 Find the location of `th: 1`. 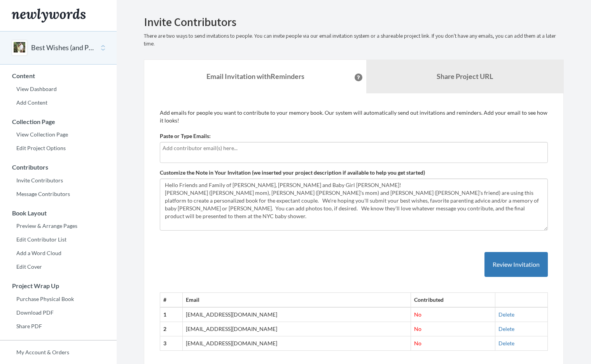

th: 1 is located at coordinates (172, 314).